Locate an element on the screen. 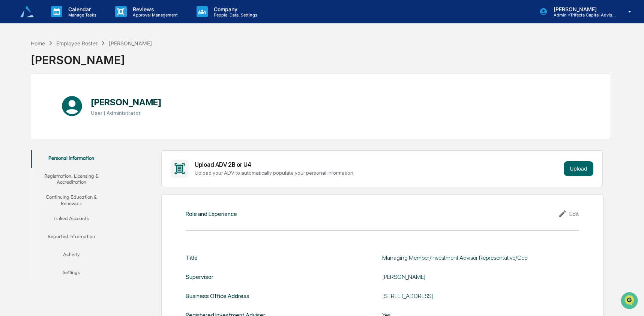  h3: User | Administrator is located at coordinates (126, 113).